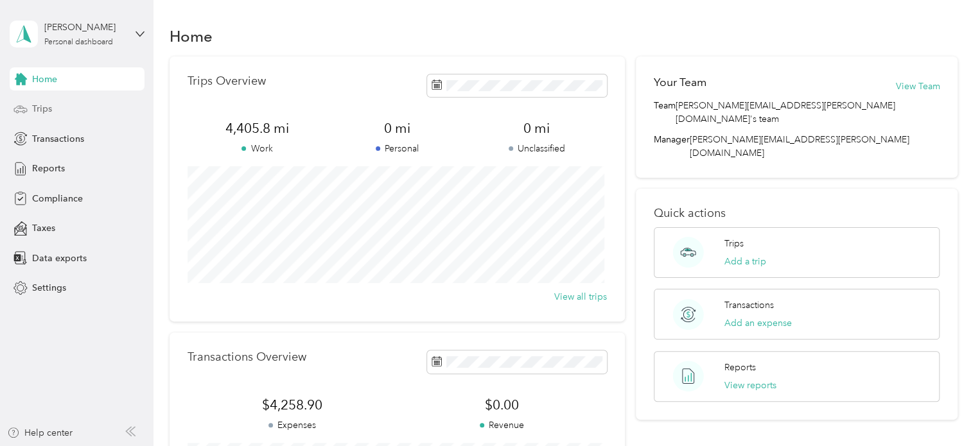 This screenshot has width=980, height=446. Describe the element at coordinates (40, 433) in the screenshot. I see `button: Help center` at that location.